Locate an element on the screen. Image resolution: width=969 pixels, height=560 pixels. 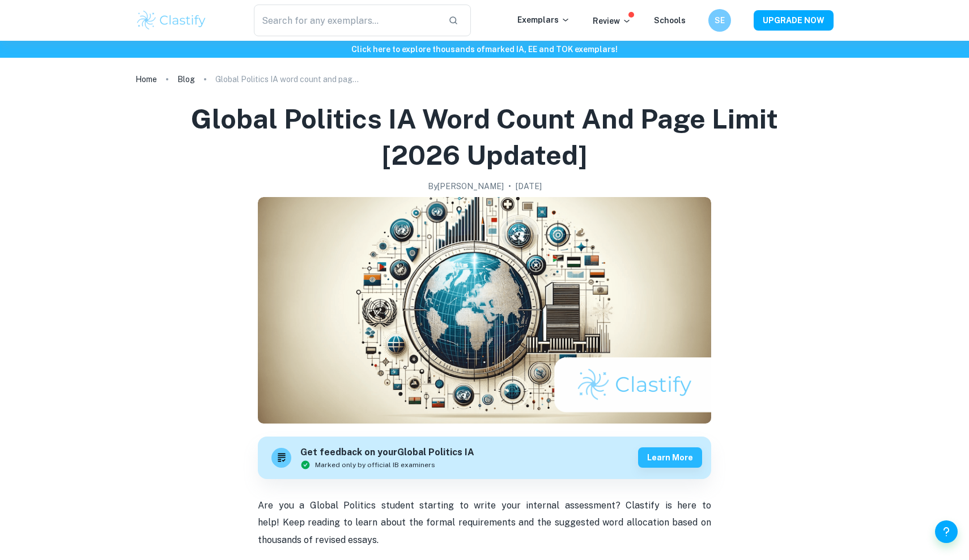
a: Get feedback on yourGlobal Politics IAMarked only by official IB examinersLearn more is located at coordinates (484, 457).